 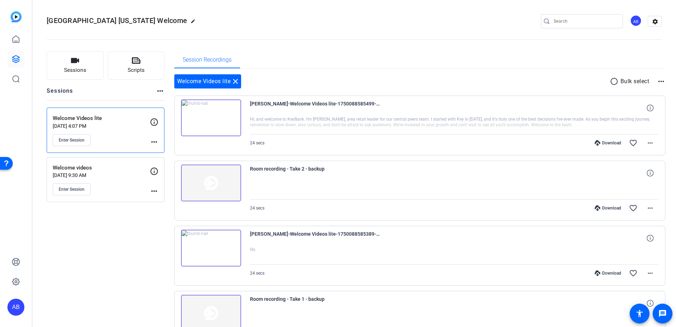 What do you see at coordinates (636, 21) in the screenshot?
I see `ngx-avatar: Aaron Bechtel` at bounding box center [636, 21].